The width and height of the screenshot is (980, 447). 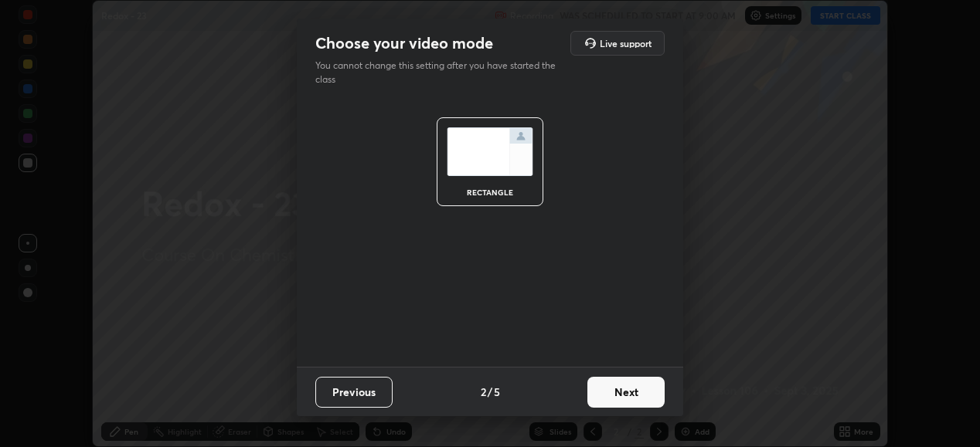 What do you see at coordinates (404, 43) in the screenshot?
I see `h2: Choose your video mode` at bounding box center [404, 43].